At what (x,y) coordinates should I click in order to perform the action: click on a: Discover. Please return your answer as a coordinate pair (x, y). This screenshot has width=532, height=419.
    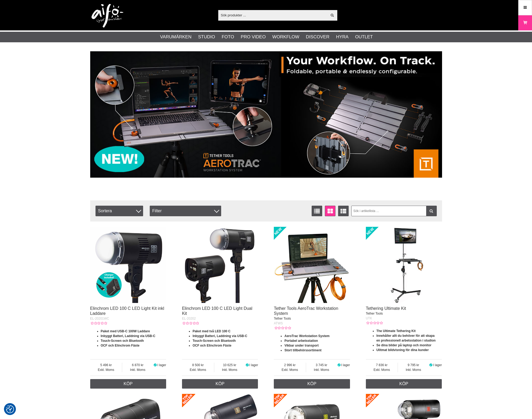
    Looking at the image, I should click on (317, 37).